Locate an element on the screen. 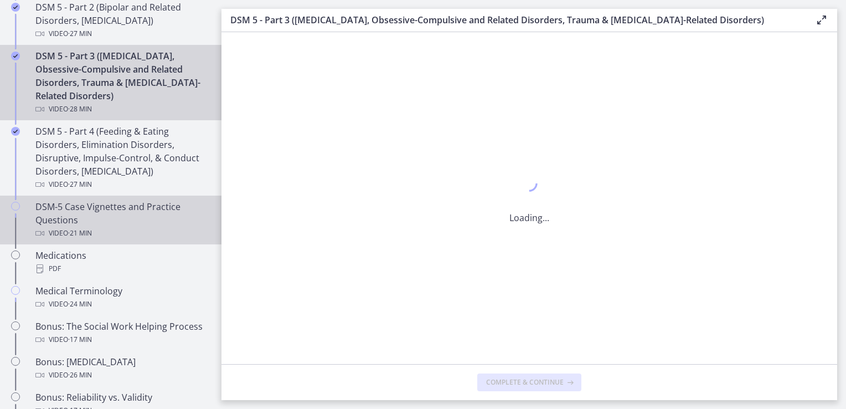 This screenshot has height=409, width=846. div: Medications is located at coordinates (122, 262).